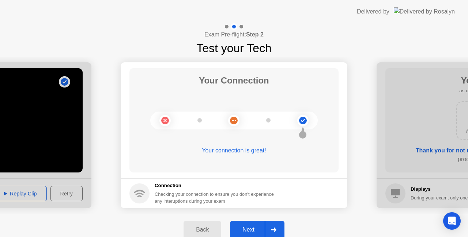  What do you see at coordinates (234, 151) in the screenshot?
I see `div: Your connection is great!` at bounding box center [234, 151].